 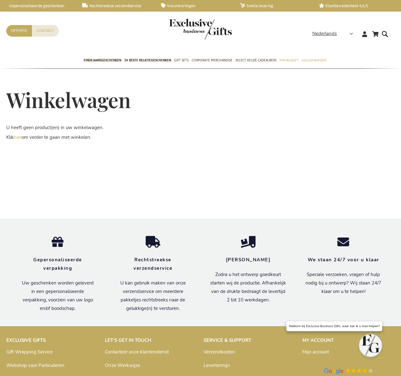 I want to click on strong: Gepersonaliseerde verpakking, so click(x=58, y=264).